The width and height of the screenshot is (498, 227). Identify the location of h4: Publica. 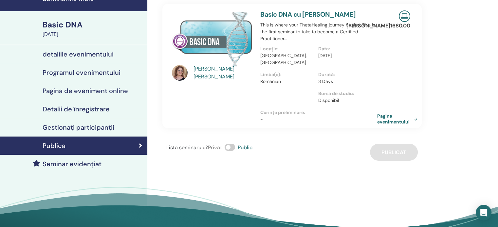
(54, 146).